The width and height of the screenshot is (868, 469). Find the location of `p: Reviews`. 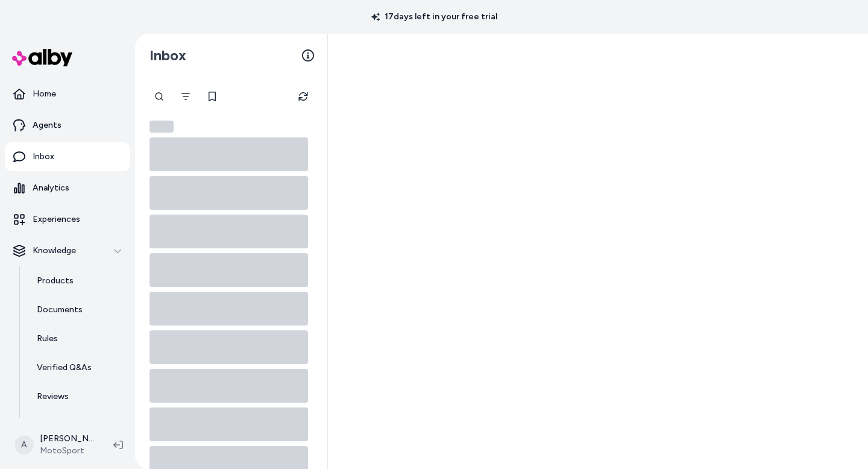

p: Reviews is located at coordinates (53, 396).